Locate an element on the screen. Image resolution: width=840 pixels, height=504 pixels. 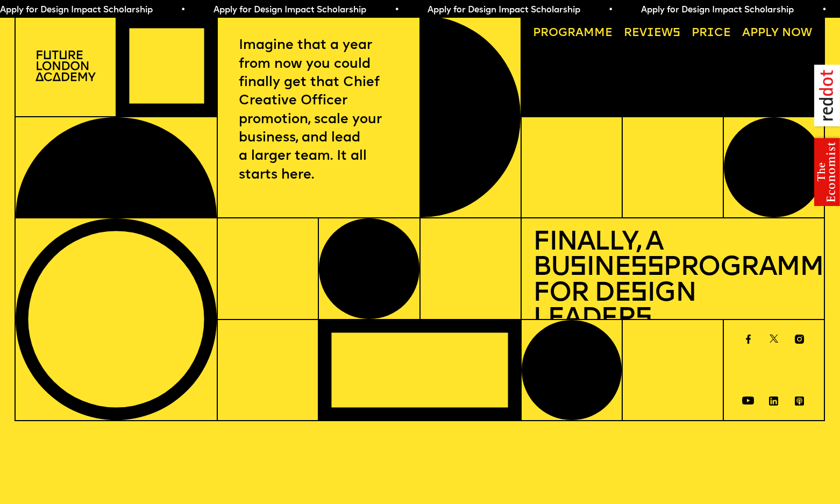
span: a is located at coordinates (580, 33).